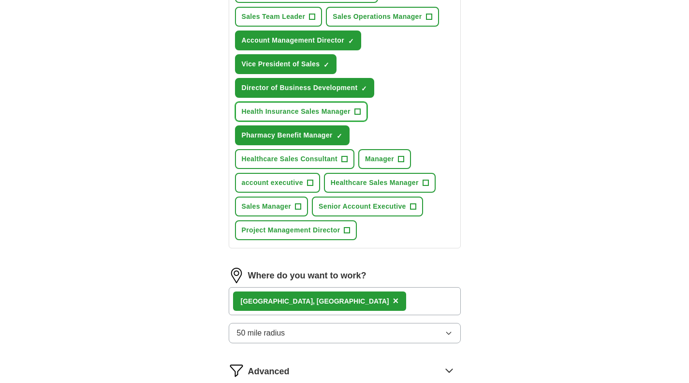 The height and width of the screenshot is (383, 689). I want to click on button: Pharmacy Benefit Manager✓, so click(292, 135).